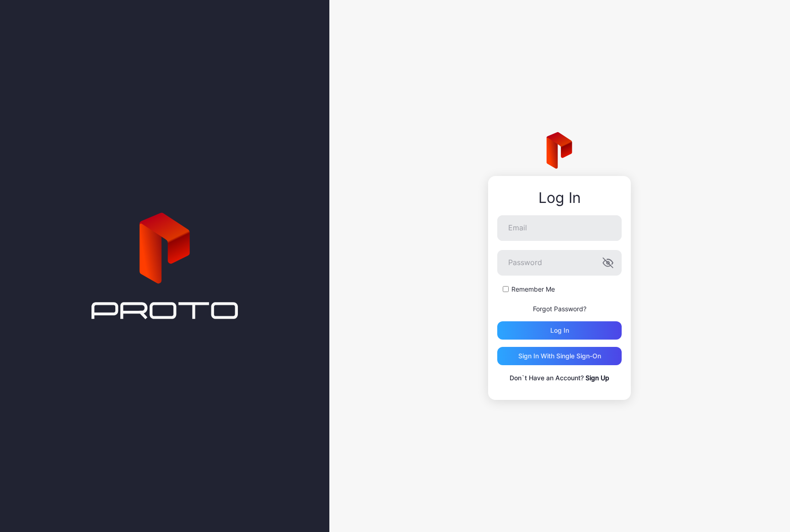  What do you see at coordinates (559, 330) in the screenshot?
I see `div: Log in` at bounding box center [559, 330].